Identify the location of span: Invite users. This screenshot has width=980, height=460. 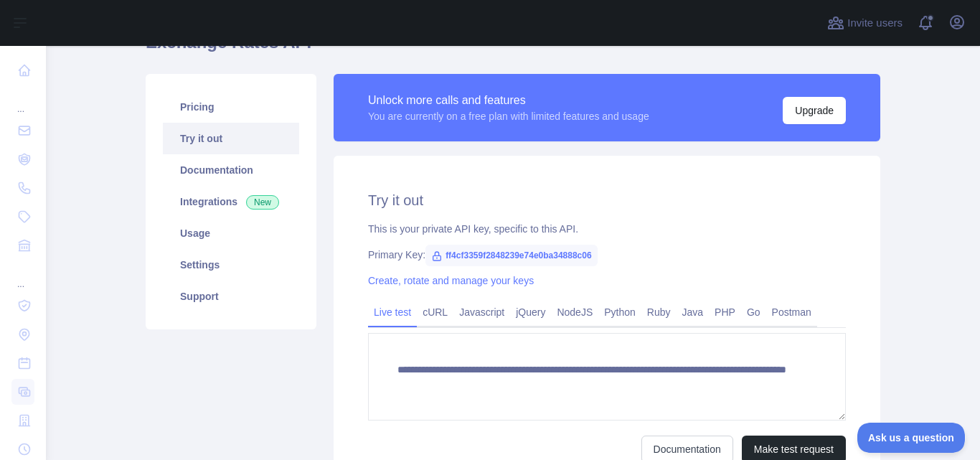
(874, 23).